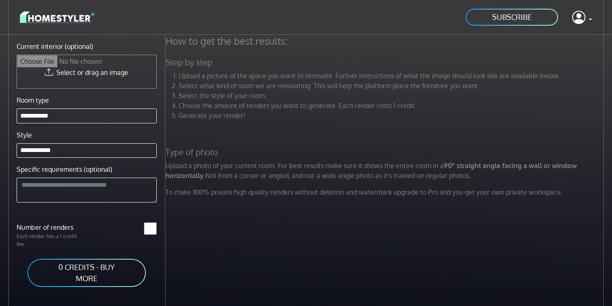 Image resolution: width=612 pixels, height=306 pixels. What do you see at coordinates (49, 240) in the screenshot?
I see `p: Each render has a 1 credit fee` at bounding box center [49, 240].